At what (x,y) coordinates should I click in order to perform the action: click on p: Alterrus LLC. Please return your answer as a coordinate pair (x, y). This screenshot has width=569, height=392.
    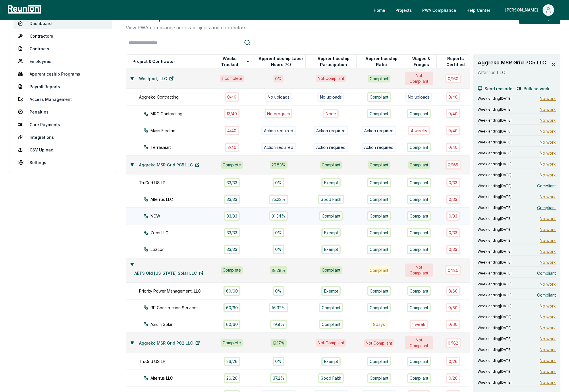
    Looking at the image, I should click on (514, 72).